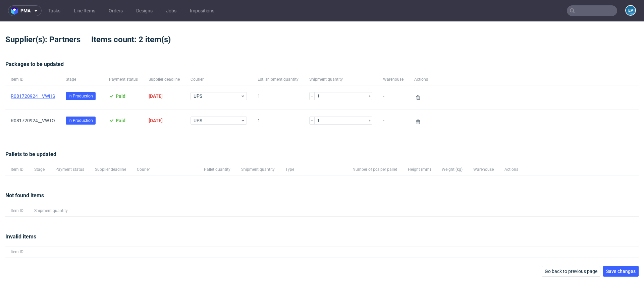 The width and height of the screenshot is (644, 287). Describe the element at coordinates (33, 121) in the screenshot. I see `a: R081720924__VWTO` at that location.